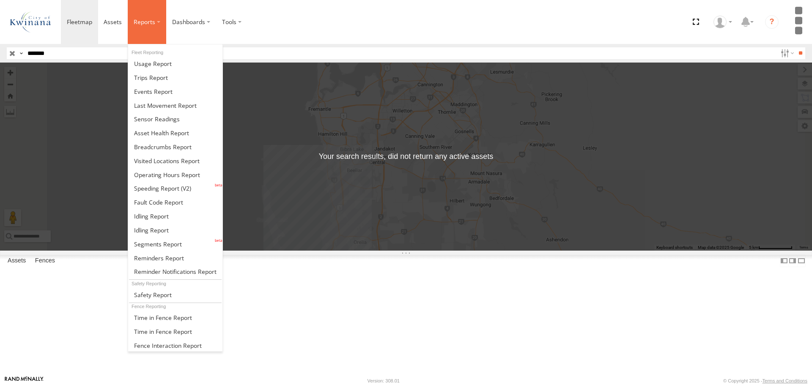  What do you see at coordinates (175, 244) in the screenshot?
I see `a: Segments Report` at bounding box center [175, 244].